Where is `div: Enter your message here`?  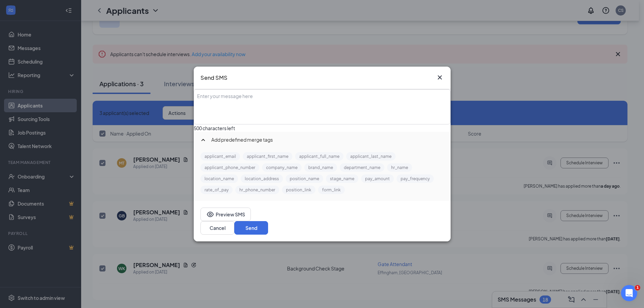 div: Enter your message here is located at coordinates (322, 107).